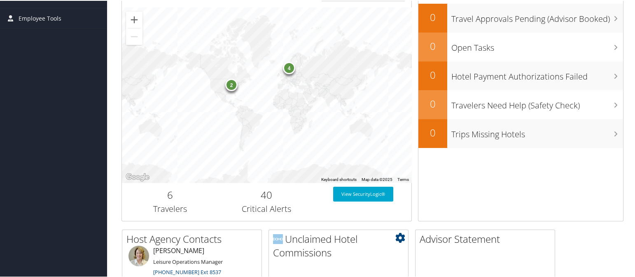  I want to click on span: Map data ©2025, so click(377, 178).